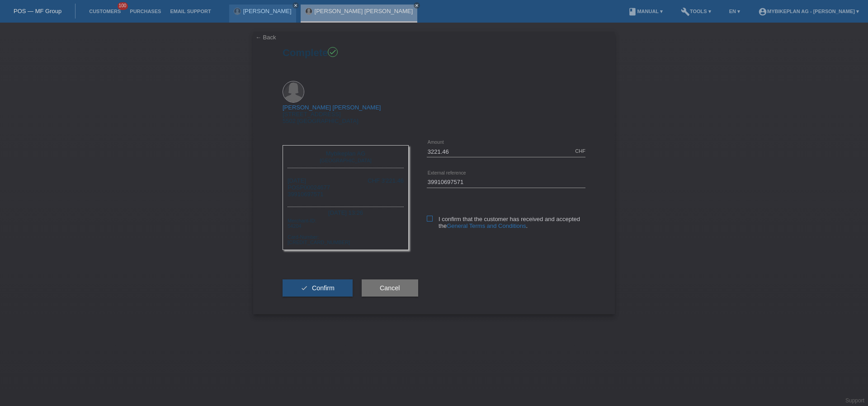 Image resolution: width=868 pixels, height=406 pixels. I want to click on a: bookManual ▾, so click(646, 11).